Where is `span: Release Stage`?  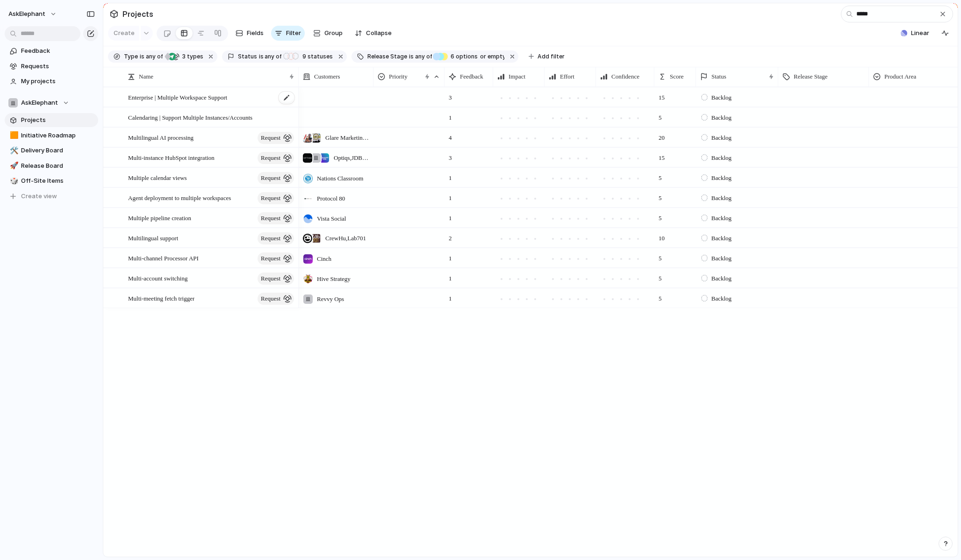 span: Release Stage is located at coordinates (811, 77).